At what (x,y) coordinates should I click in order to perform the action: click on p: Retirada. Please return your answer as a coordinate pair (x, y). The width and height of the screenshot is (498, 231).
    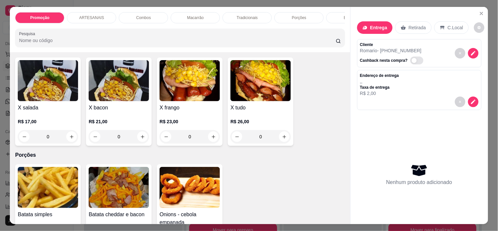
    Looking at the image, I should click on (417, 28).